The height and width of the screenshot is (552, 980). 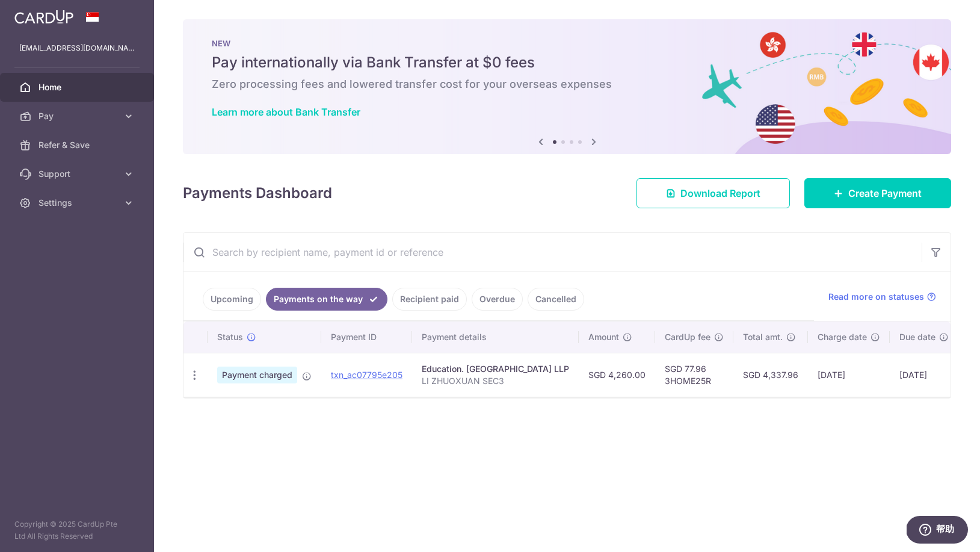 What do you see at coordinates (367, 337) in the screenshot?
I see `th: Payment ID` at bounding box center [367, 337].